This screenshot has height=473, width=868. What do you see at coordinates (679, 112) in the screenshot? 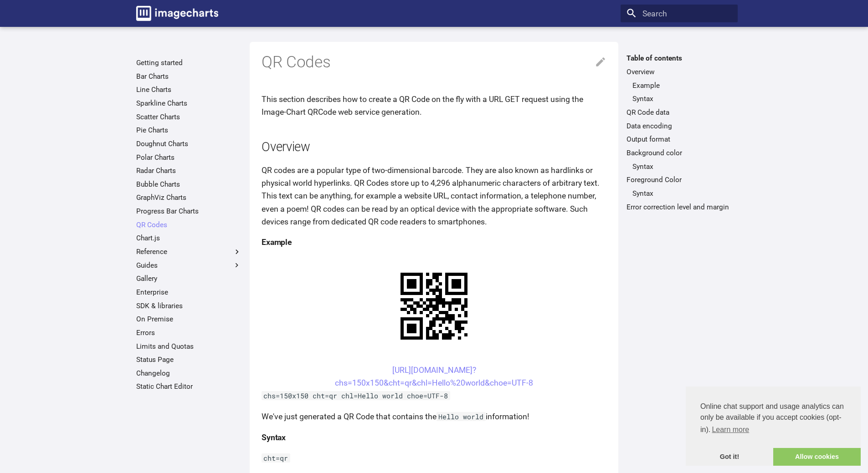
I see `a: QR Code data` at bounding box center [679, 112].